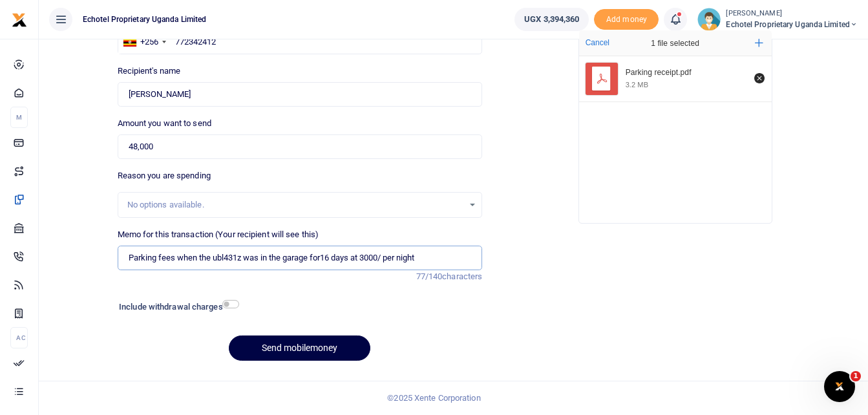 This screenshot has width=868, height=415. What do you see at coordinates (19, 20) in the screenshot?
I see `img: logo-small` at bounding box center [19, 20].